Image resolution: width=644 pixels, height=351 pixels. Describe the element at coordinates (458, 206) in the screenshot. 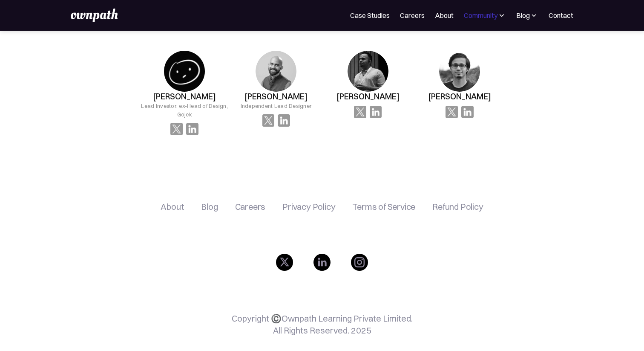

I see `a: Refund Policy` at that location.